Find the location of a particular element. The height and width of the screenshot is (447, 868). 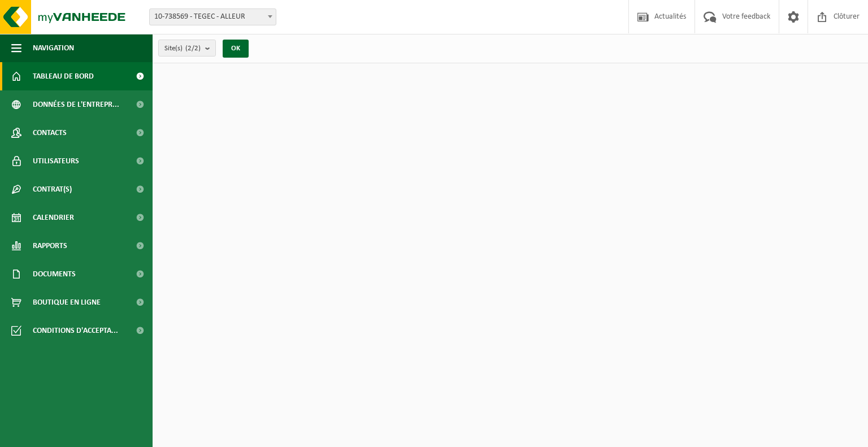

span: Boutique en ligne is located at coordinates (67, 302).